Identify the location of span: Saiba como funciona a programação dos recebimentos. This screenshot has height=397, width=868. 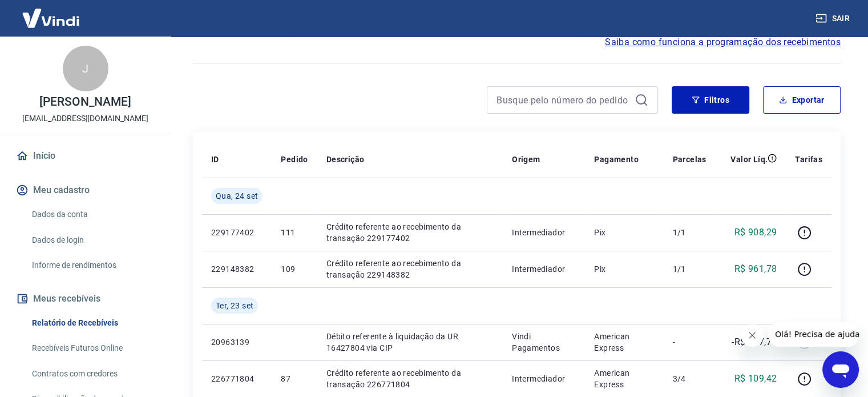
(723, 43).